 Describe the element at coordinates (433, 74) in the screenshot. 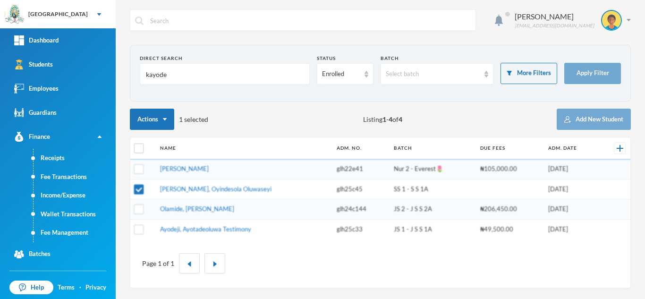

I see `div: Select batch` at that location.